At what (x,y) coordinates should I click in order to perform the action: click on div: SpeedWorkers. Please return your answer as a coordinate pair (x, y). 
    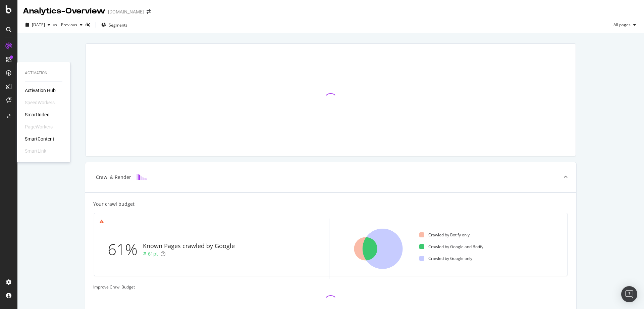
    Looking at the image, I should click on (40, 102).